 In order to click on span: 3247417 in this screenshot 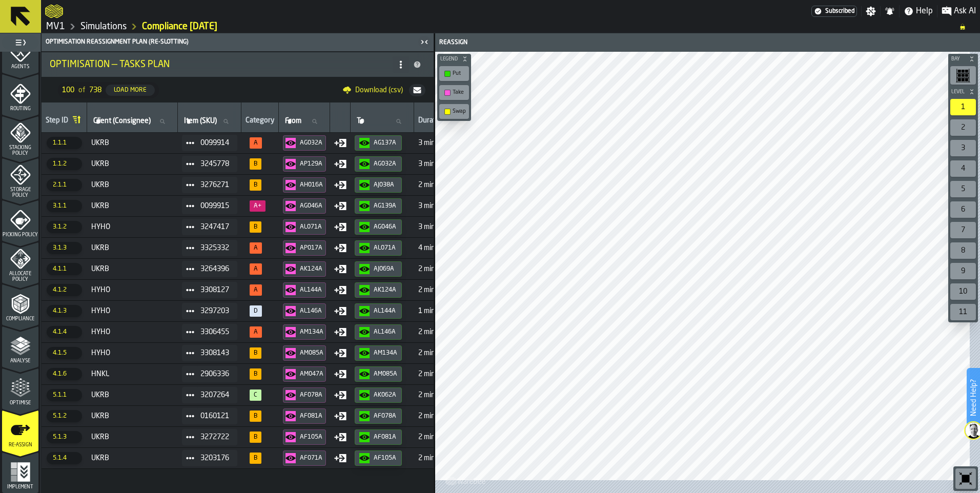, I will do `click(215, 227)`.